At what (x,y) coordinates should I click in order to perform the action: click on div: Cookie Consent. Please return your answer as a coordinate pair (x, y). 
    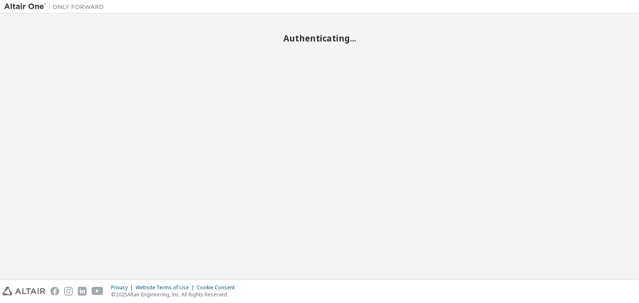
    Looking at the image, I should click on (218, 288).